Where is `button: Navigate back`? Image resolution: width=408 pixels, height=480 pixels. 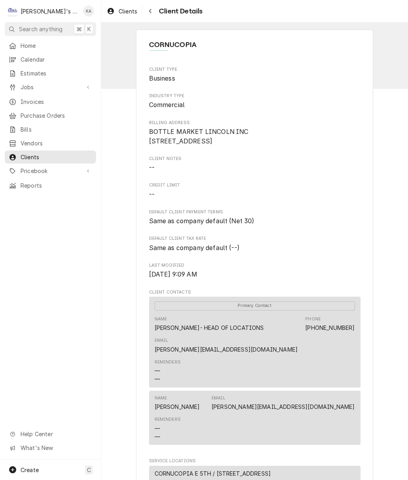
button: Navigate back is located at coordinates (150, 11).